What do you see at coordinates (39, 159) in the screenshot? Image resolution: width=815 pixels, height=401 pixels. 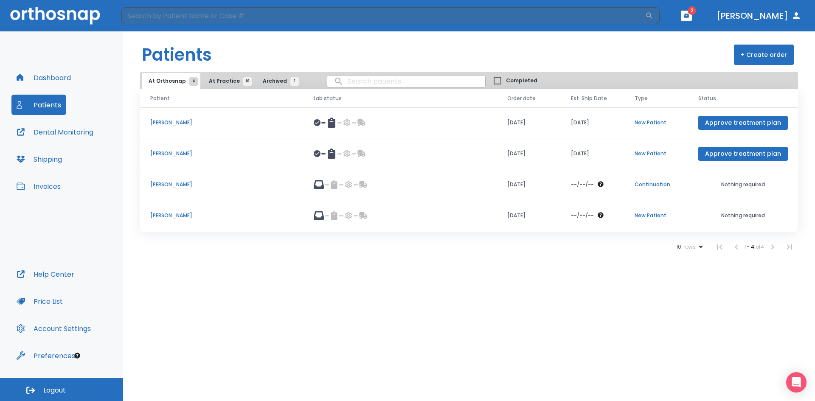 I see `button: Shipping` at bounding box center [39, 159].